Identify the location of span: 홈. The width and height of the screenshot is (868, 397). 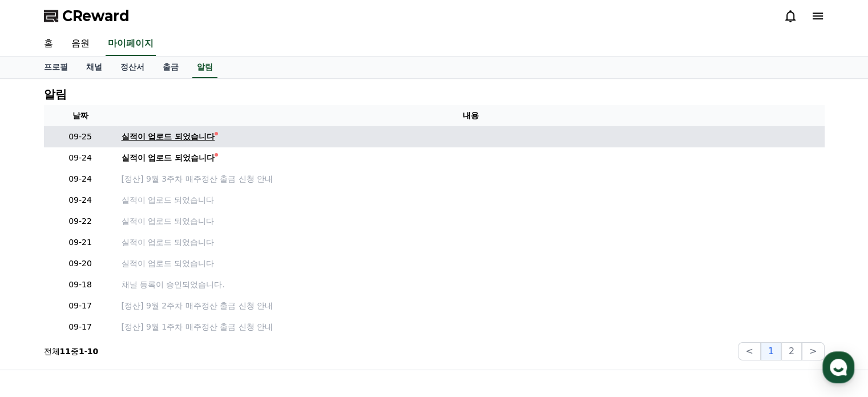
(40, 324).